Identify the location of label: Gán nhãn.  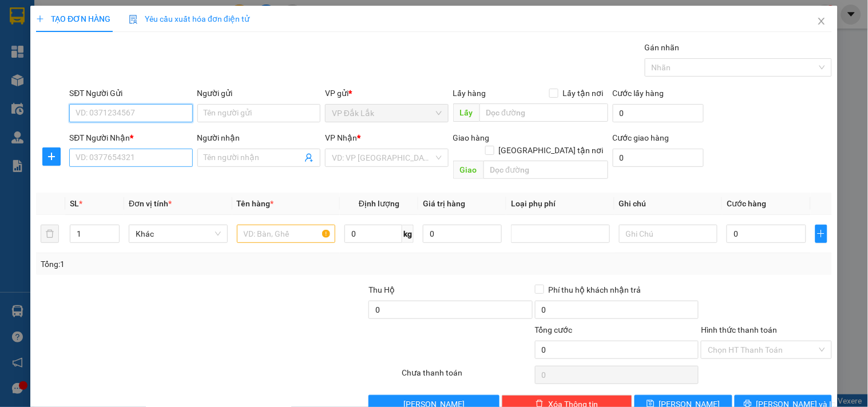
(662, 47).